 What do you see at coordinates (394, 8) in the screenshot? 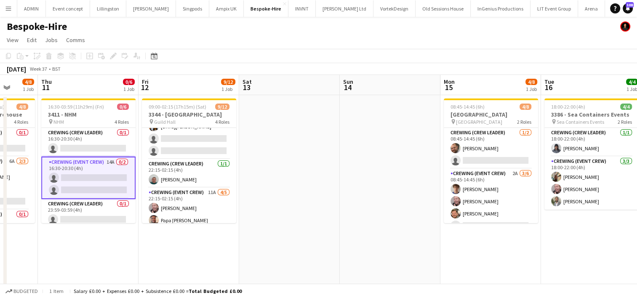
I see `button: VortekDesign` at bounding box center [394, 8].